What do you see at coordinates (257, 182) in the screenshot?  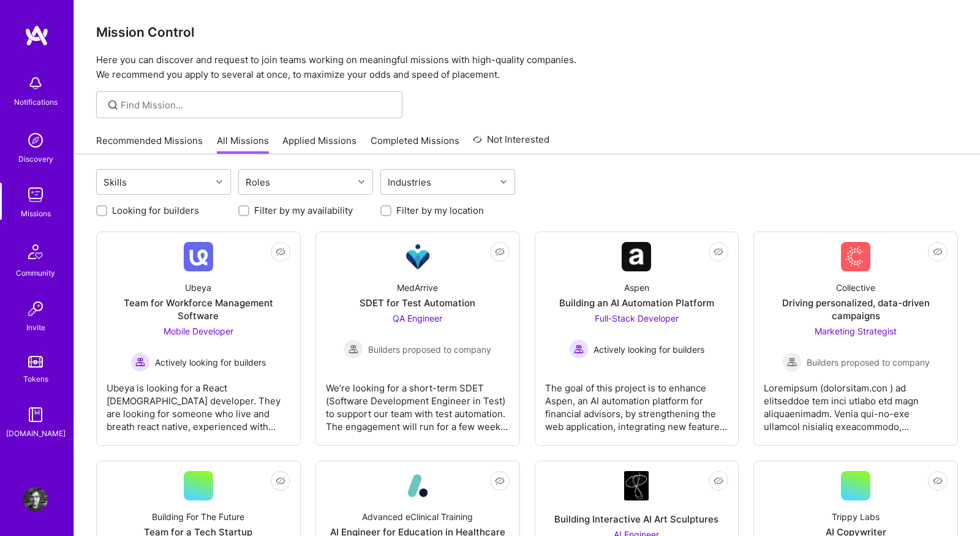 I see `div: Roles` at bounding box center [257, 182].